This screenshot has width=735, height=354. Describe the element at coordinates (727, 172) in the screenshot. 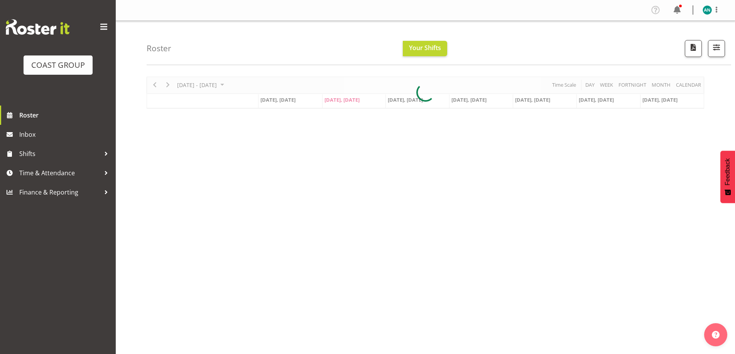

I see `span: Feedback` at that location.